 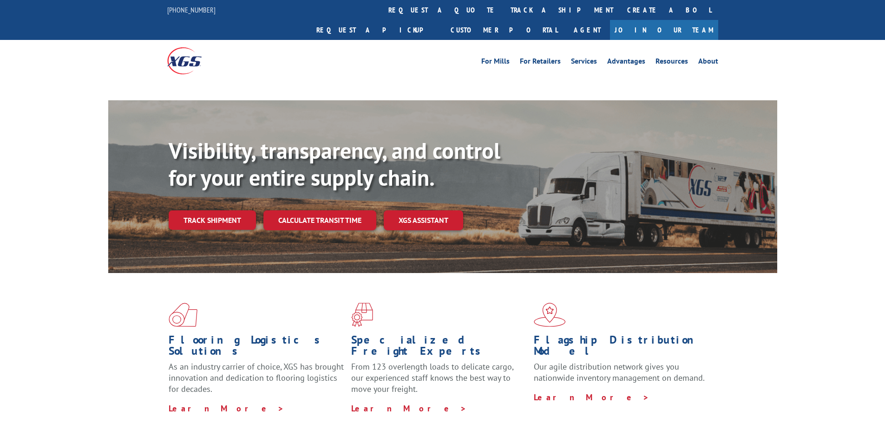 I want to click on a: Request a pickup, so click(x=376, y=30).